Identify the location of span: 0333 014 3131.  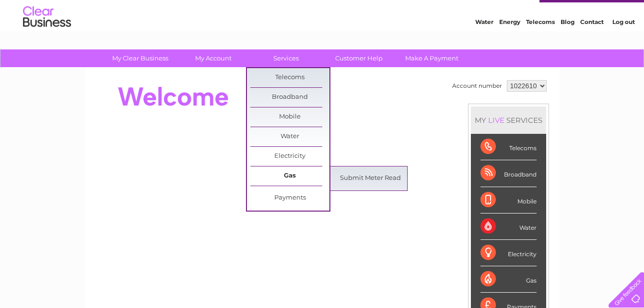
(497, 11).